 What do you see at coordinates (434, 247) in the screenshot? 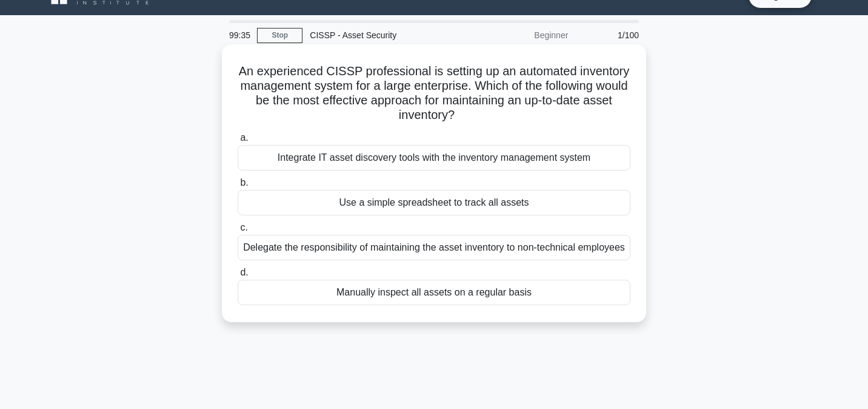
I see `div: Delegate the responsibility of maintaining the asset inventory to non-technical employees` at bounding box center [434, 247].